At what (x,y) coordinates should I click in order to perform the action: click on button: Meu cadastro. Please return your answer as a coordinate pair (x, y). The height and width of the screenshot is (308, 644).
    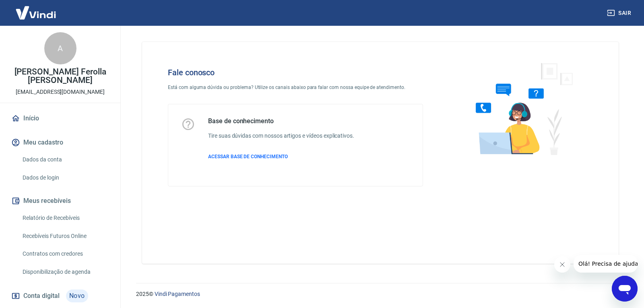
    Looking at the image, I should click on (60, 143).